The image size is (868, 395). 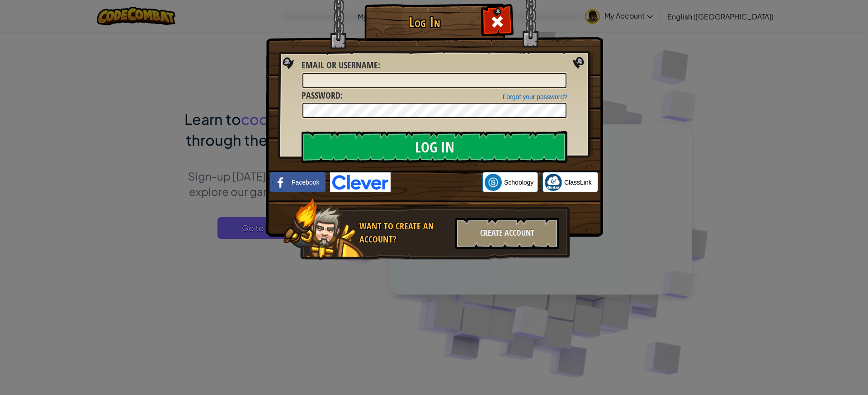 What do you see at coordinates (578, 182) in the screenshot?
I see `span: ClassLink` at bounding box center [578, 182].